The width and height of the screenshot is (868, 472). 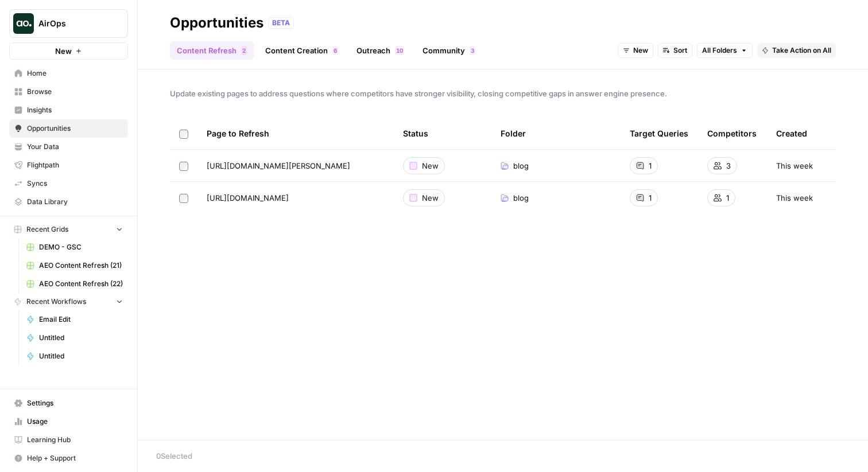 I want to click on span: Sort, so click(x=680, y=51).